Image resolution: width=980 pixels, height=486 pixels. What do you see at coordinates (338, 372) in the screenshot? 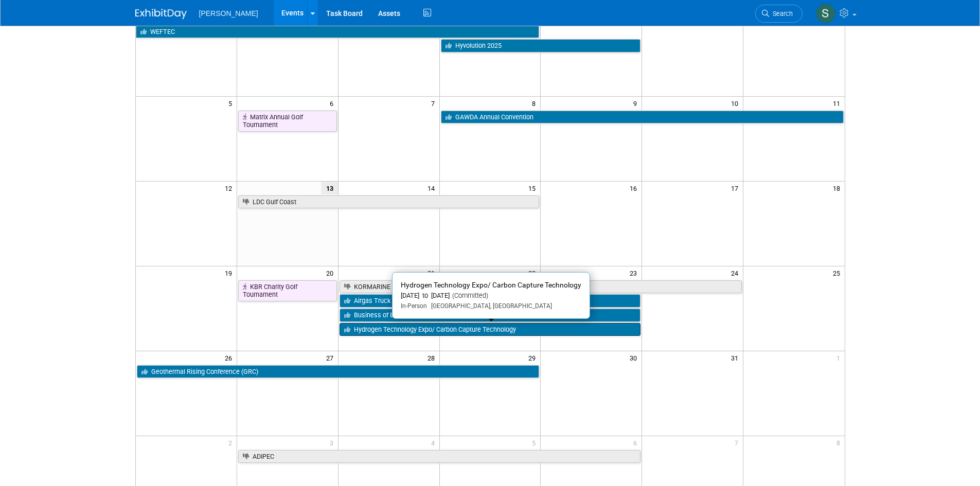
I see `a: Geothermal Rising Conference (GRC)` at bounding box center [338, 372].